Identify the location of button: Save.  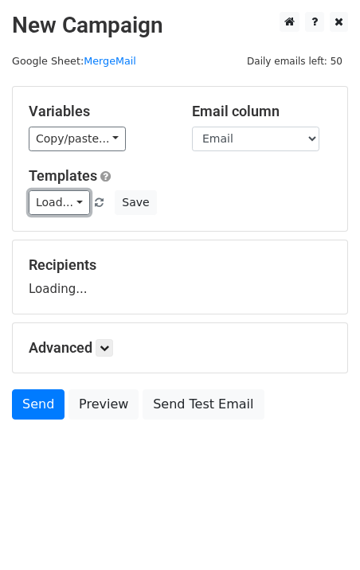
(135, 202).